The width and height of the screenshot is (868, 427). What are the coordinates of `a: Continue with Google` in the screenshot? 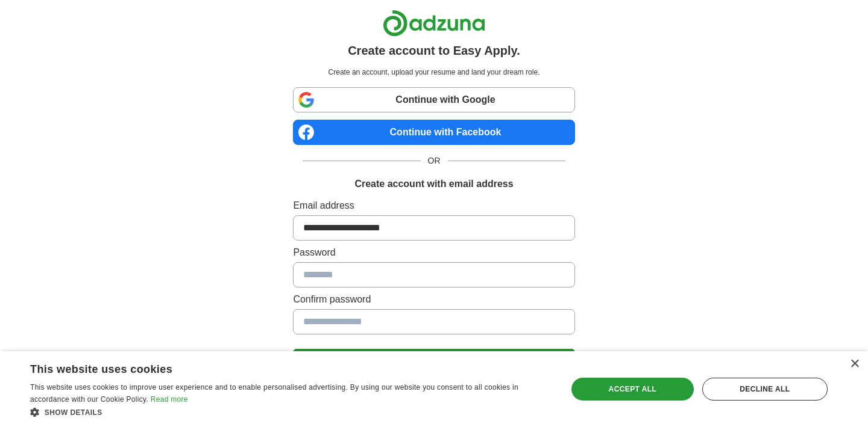 It's located at (433, 100).